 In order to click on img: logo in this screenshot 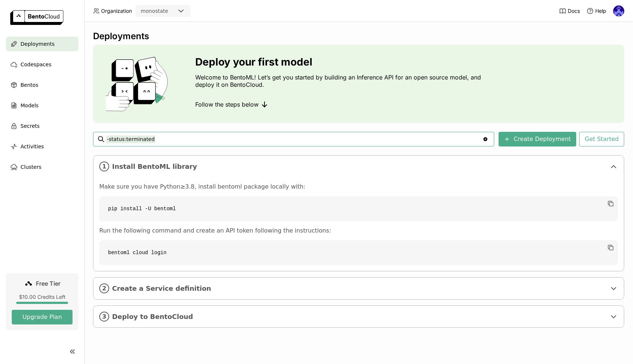, I will do `click(37, 18)`.